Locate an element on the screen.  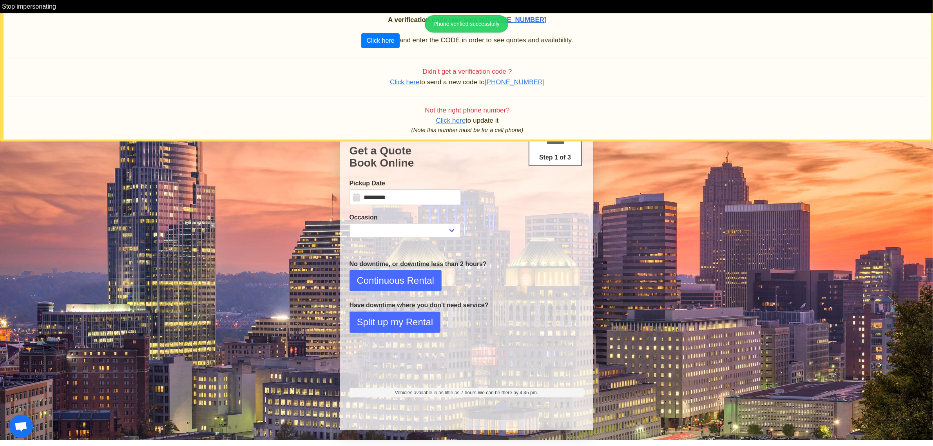
span: Split up my Rental is located at coordinates (395, 322).